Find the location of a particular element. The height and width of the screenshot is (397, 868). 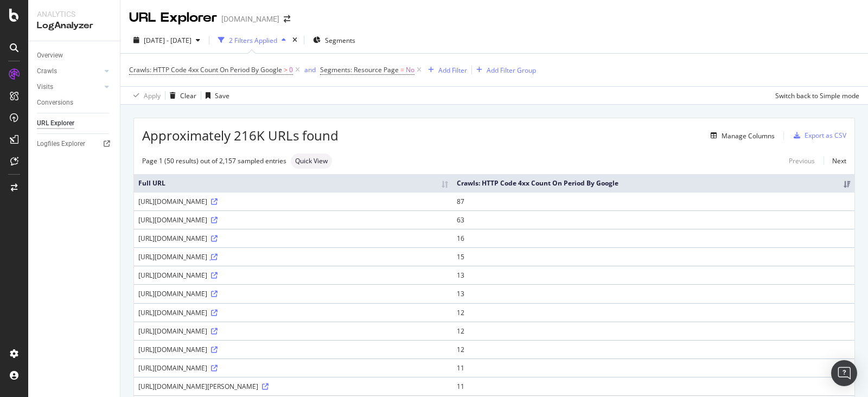

span: 0 is located at coordinates (290, 70).